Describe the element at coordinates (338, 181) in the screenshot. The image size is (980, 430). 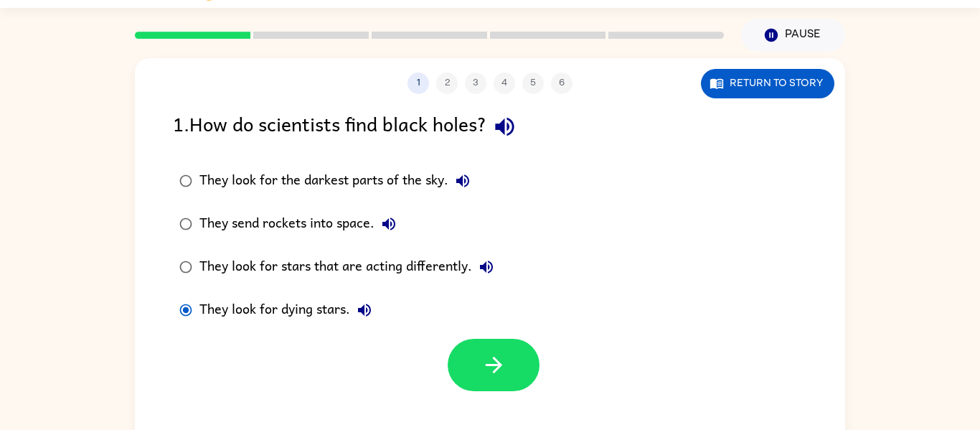
I see `div: They look for the darkest parts of the sky.` at that location.